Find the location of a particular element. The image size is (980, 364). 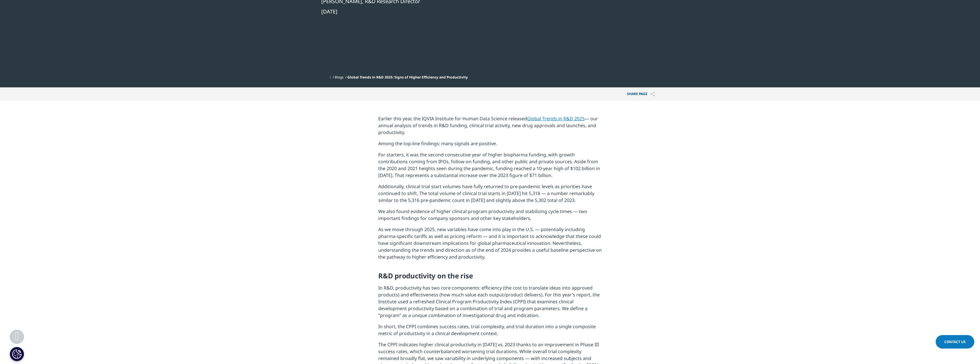

a: Contact Us is located at coordinates (955, 341).